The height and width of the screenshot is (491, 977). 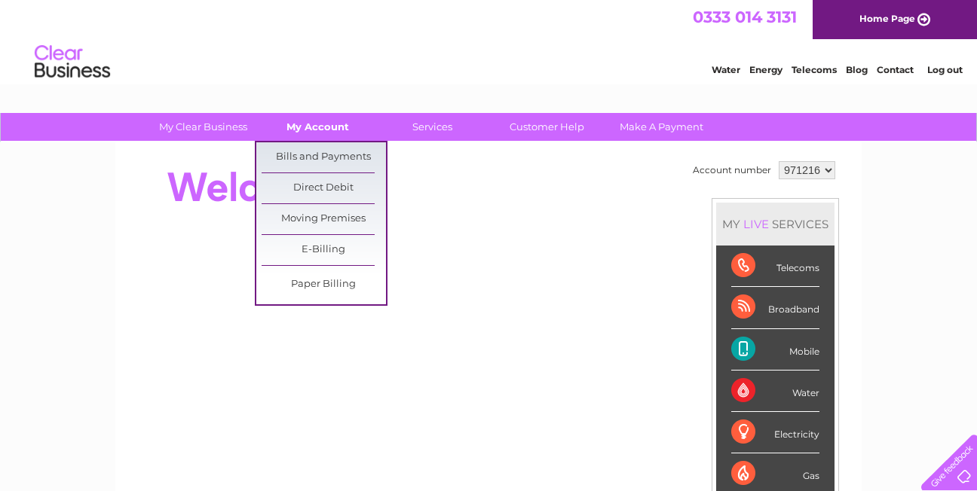 What do you see at coordinates (766, 69) in the screenshot?
I see `a: Energy` at bounding box center [766, 69].